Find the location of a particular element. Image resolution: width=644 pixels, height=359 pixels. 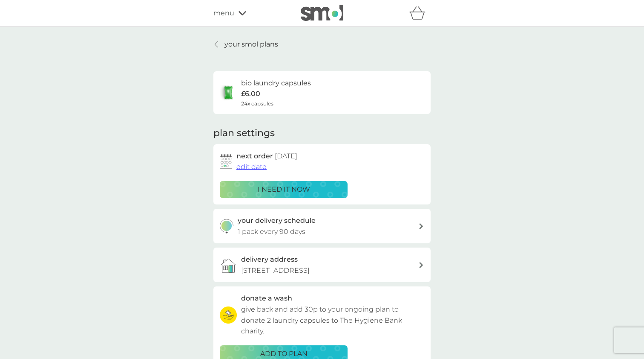

button: edit date is located at coordinates (251, 166).